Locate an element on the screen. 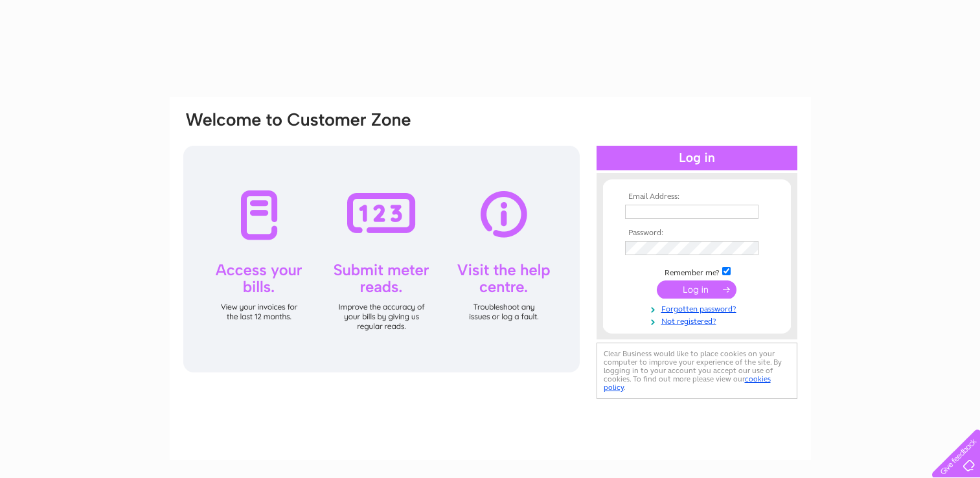 Image resolution: width=980 pixels, height=478 pixels. a: cookies policy is located at coordinates (687, 382).